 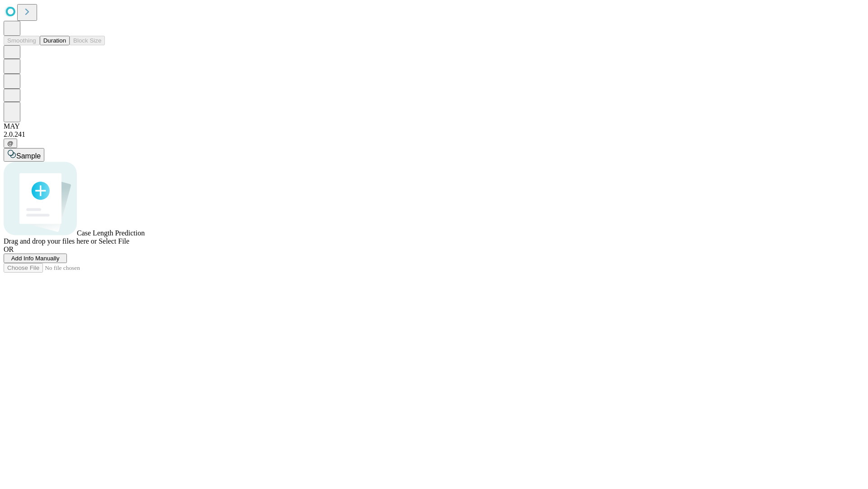 I want to click on span: OR, so click(x=8, y=249).